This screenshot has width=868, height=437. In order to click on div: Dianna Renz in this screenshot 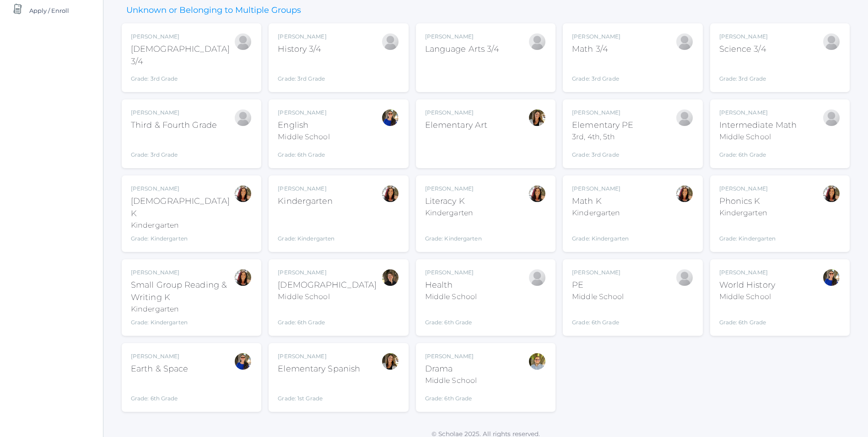, I will do `click(390, 277)`.